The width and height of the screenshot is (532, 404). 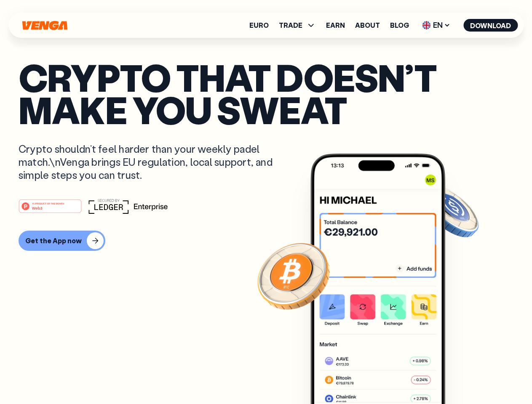 What do you see at coordinates (259, 25) in the screenshot?
I see `a: Euro` at bounding box center [259, 25].